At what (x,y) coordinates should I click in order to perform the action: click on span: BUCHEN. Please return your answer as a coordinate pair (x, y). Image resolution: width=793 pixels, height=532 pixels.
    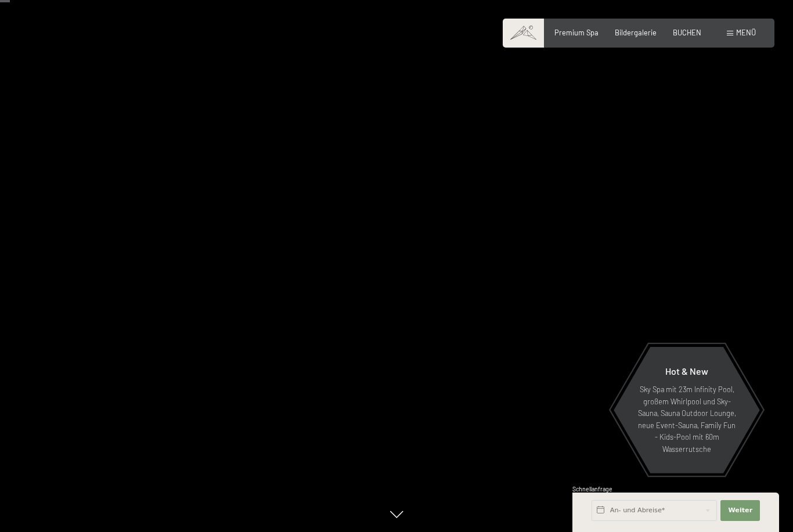
    Looking at the image, I should click on (687, 33).